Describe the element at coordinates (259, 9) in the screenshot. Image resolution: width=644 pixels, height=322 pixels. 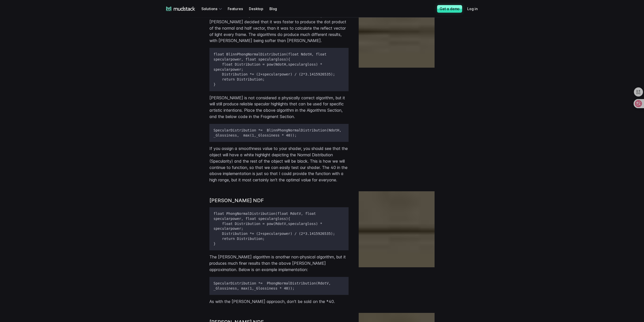
I see `a: Desktop` at that location.